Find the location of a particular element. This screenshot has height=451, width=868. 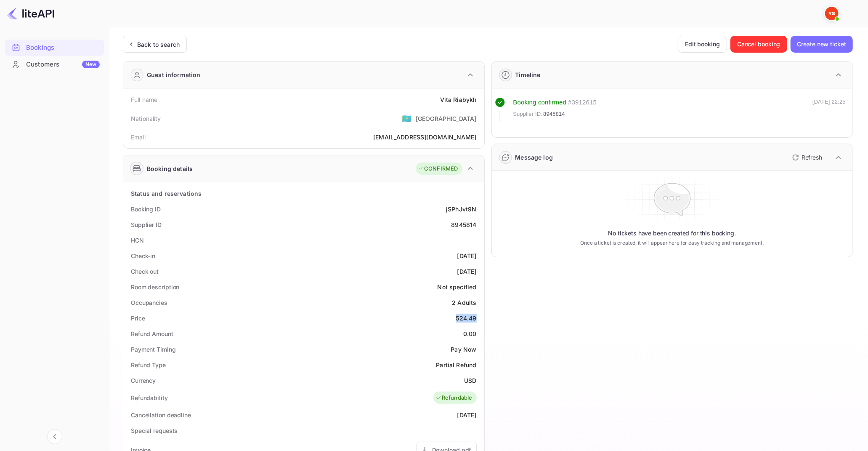

button: Create new ticket is located at coordinates (822, 44).